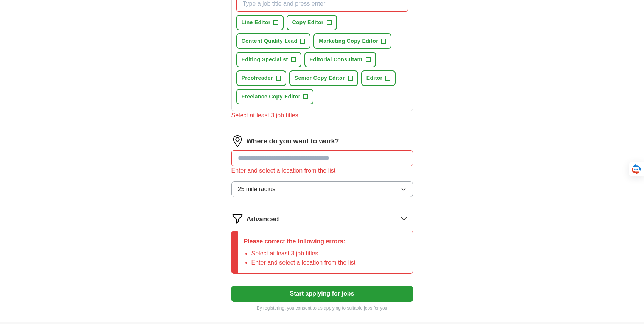 The height and width of the screenshot is (324, 644). I want to click on span: Editorial Consultant, so click(336, 60).